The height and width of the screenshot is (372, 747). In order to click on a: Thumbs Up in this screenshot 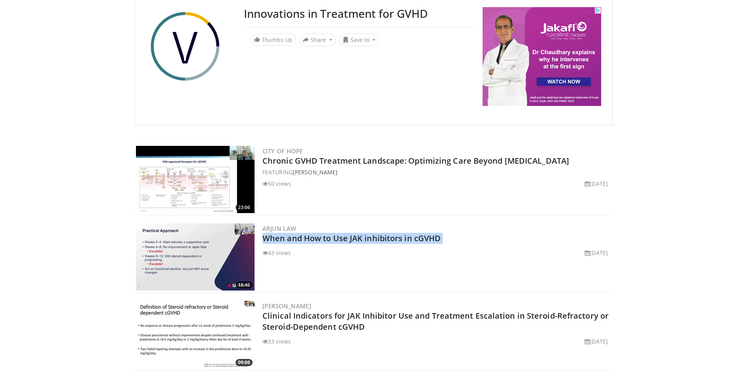, I will do `click(273, 40)`.